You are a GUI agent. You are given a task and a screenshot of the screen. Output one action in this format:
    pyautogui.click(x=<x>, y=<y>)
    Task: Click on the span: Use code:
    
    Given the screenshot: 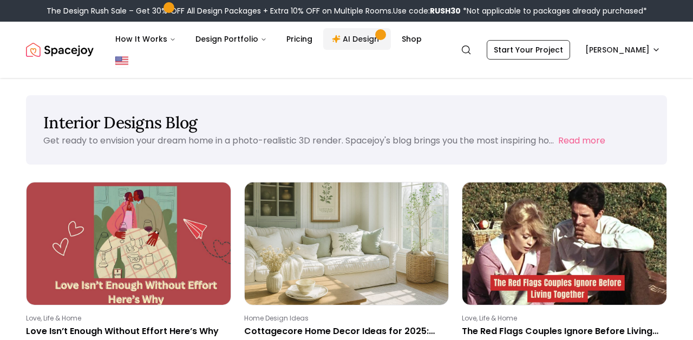 What is the action you would take?
    pyautogui.click(x=427, y=11)
    